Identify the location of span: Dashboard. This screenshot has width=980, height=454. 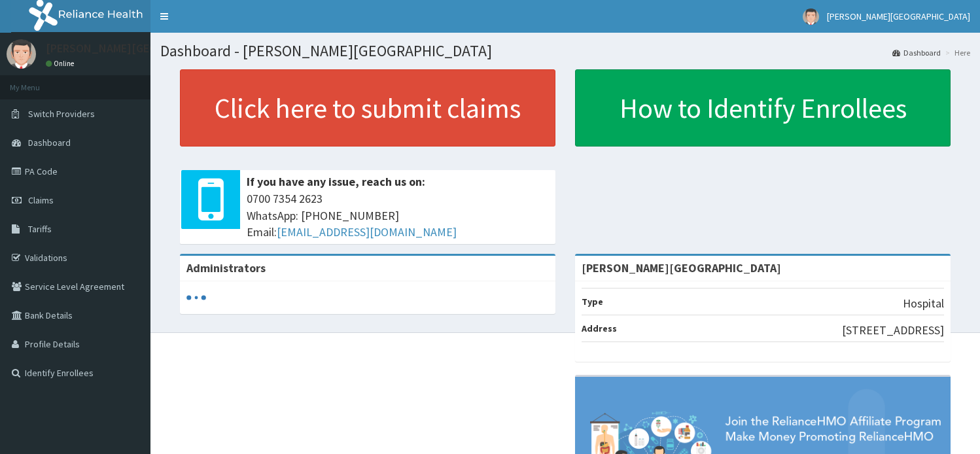
(49, 143).